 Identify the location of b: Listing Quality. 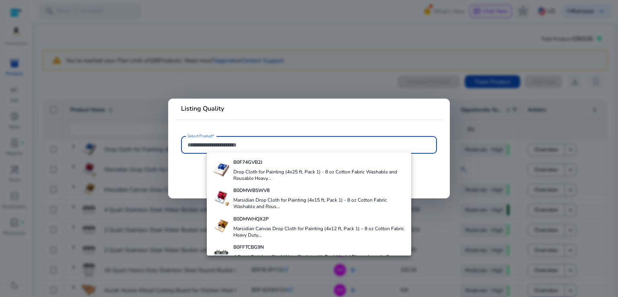
(202, 109).